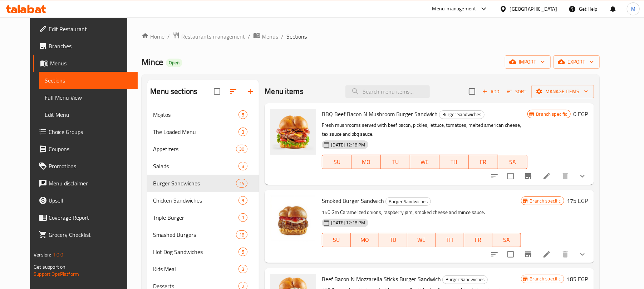 The image size is (644, 289). What do you see at coordinates (203, 252) in the screenshot?
I see `div: Hot Dog Sandwiches5` at bounding box center [203, 252].